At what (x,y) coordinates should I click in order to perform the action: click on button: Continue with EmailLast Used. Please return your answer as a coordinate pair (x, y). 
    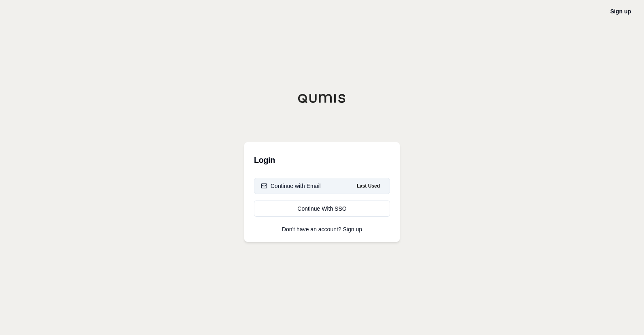
    Looking at the image, I should click on (322, 186).